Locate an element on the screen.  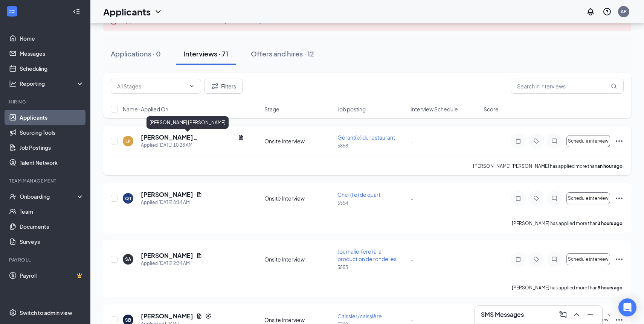
p: 5553 is located at coordinates (372, 267).